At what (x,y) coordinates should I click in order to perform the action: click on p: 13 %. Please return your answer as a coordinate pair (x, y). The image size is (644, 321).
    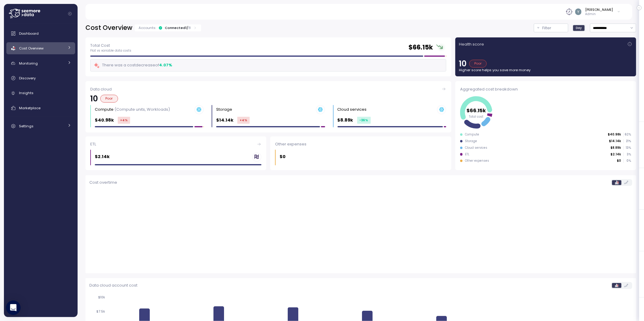
    Looking at the image, I should click on (627, 148).